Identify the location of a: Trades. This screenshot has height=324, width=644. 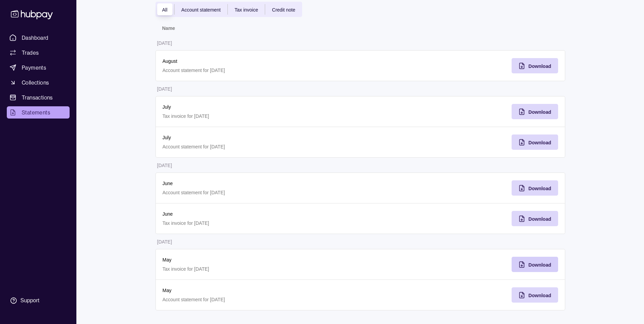
(38, 53).